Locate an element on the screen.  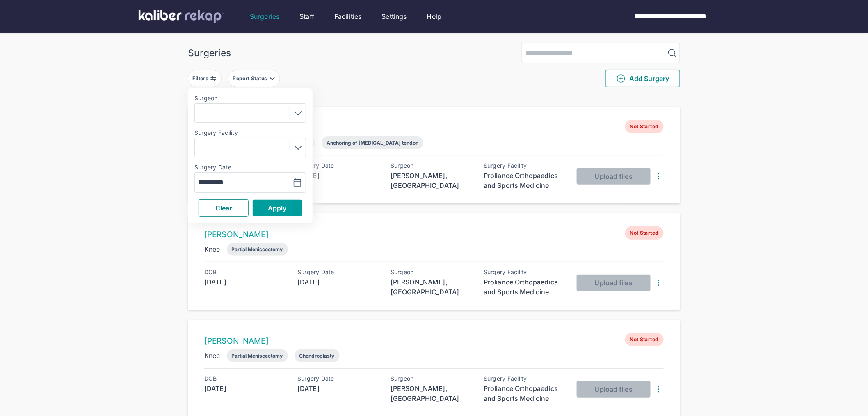
div: Filters is located at coordinates (202, 78).